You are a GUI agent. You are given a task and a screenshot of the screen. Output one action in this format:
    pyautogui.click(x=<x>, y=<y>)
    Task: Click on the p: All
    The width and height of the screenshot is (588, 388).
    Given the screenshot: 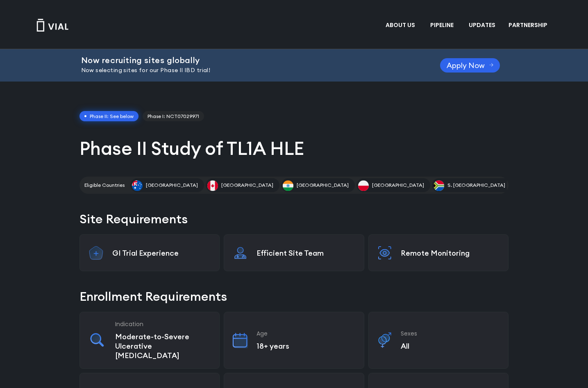 What is the action you would take?
    pyautogui.click(x=450, y=346)
    